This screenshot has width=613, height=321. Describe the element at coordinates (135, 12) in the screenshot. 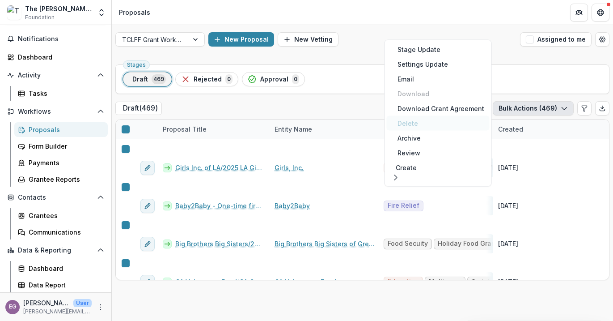

I see `nav: breadcrumb` at that location.